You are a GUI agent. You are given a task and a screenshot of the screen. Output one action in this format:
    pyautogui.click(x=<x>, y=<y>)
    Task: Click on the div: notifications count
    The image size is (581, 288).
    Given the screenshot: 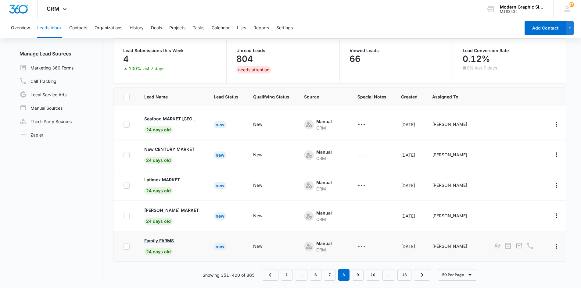 What is the action you would take?
    pyautogui.click(x=572, y=5)
    